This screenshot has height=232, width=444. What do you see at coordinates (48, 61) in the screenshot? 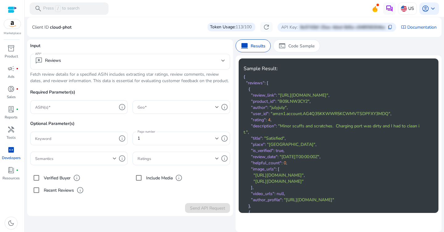
I see `div: Reviews` at bounding box center [48, 61].